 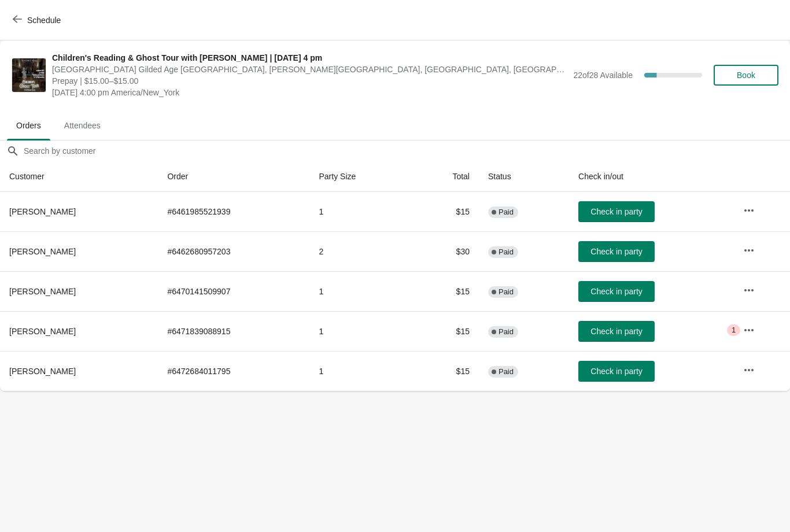 I want to click on th: Total, so click(x=446, y=177).